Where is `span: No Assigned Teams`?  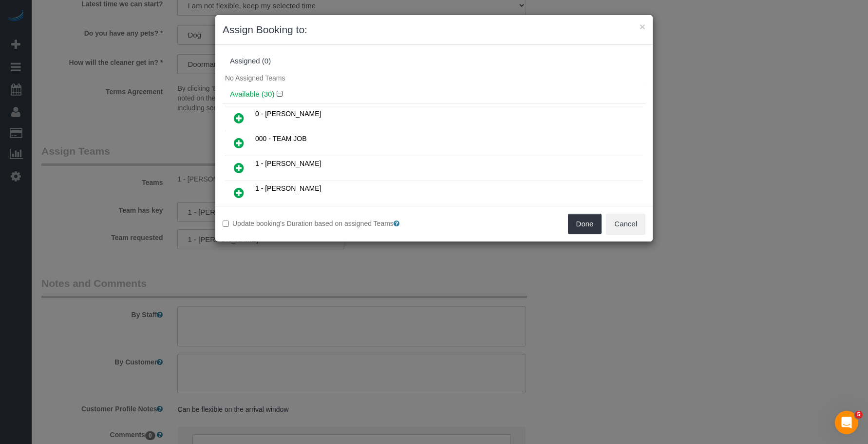
span: No Assigned Teams is located at coordinates (255, 78).